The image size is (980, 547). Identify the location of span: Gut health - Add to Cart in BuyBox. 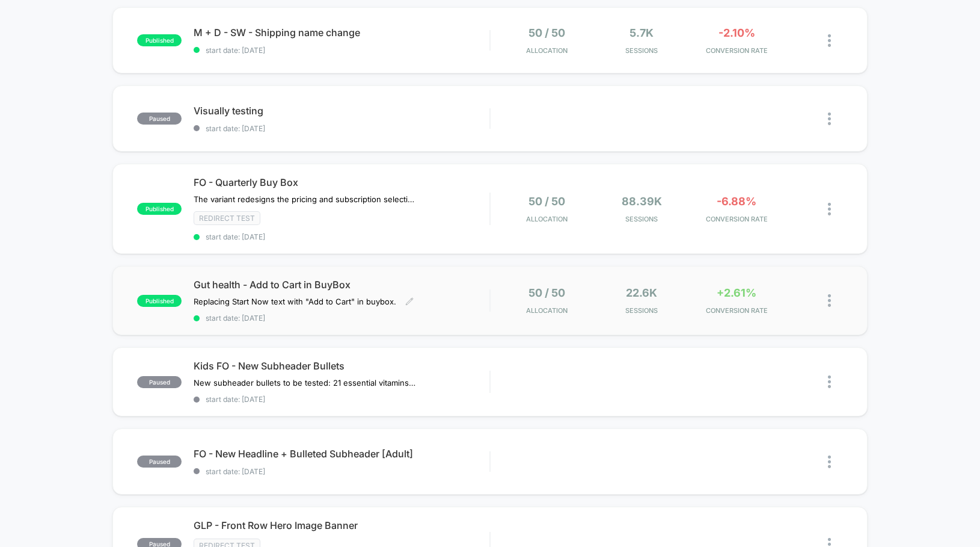
(342, 285).